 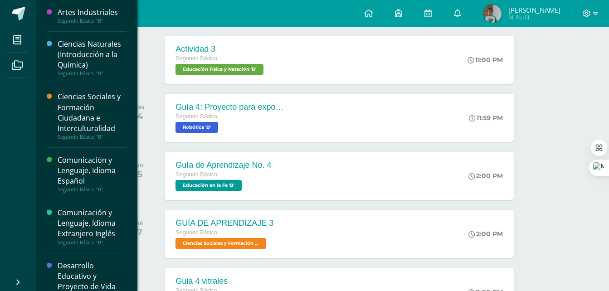 What do you see at coordinates (138, 116) in the screenshot?
I see `div: 14` at bounding box center [138, 116].